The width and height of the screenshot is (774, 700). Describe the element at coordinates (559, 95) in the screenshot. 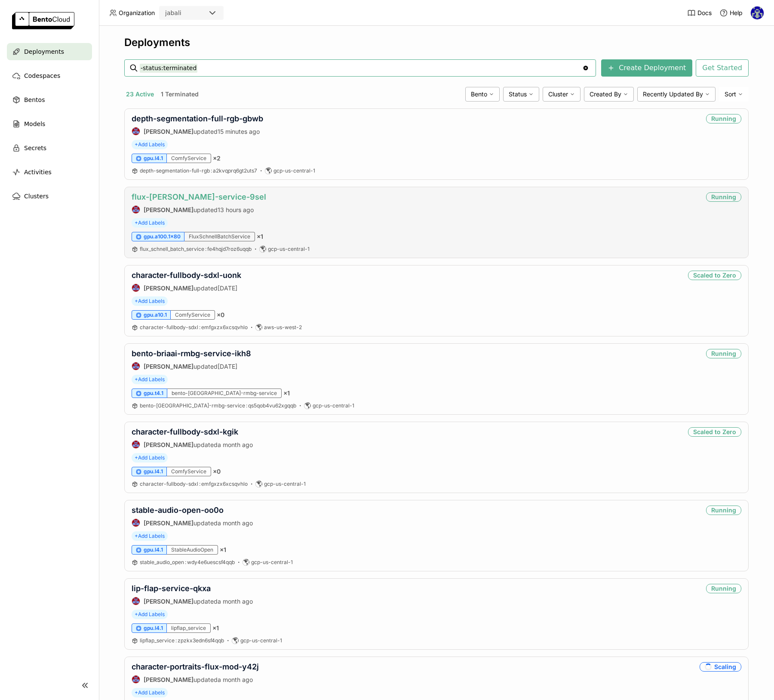

I see `span: Cluster` at that location.